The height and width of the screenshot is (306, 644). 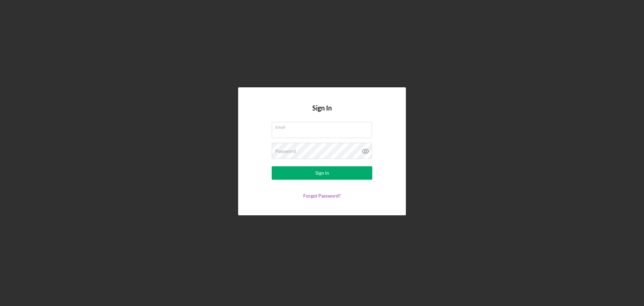 What do you see at coordinates (322, 113) in the screenshot?
I see `h4: Sign In` at bounding box center [322, 113].